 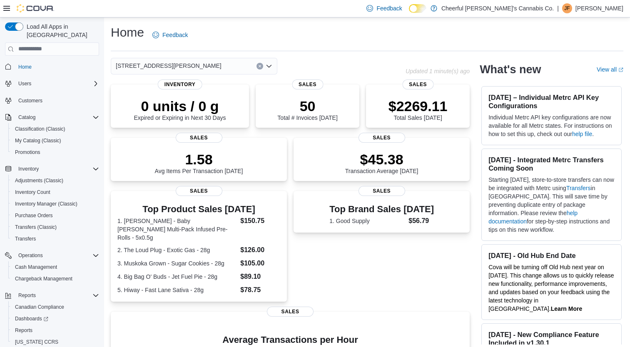 I want to click on a: Purchase Orders, so click(x=34, y=216).